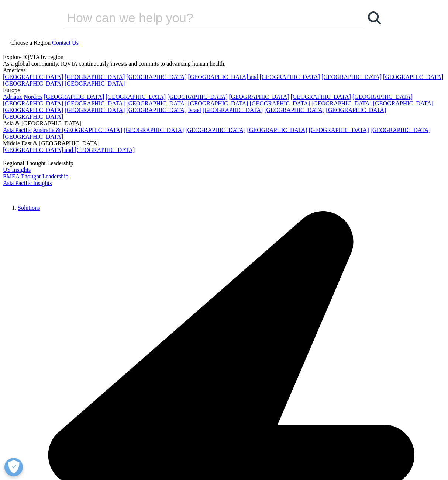  I want to click on a: Asia Pacific Insights, so click(27, 183).